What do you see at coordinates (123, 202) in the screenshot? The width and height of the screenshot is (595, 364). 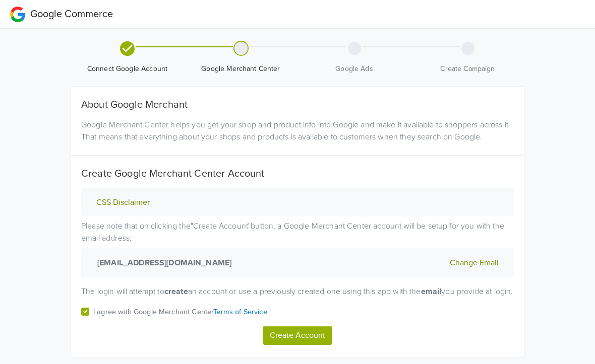 I see `button: CSS Disclaimer` at bounding box center [123, 202].